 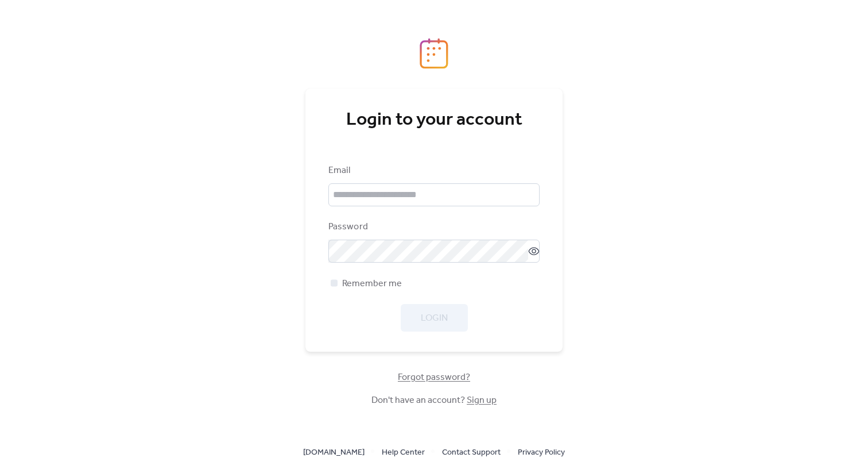 I want to click on span: Help Center, so click(x=403, y=453).